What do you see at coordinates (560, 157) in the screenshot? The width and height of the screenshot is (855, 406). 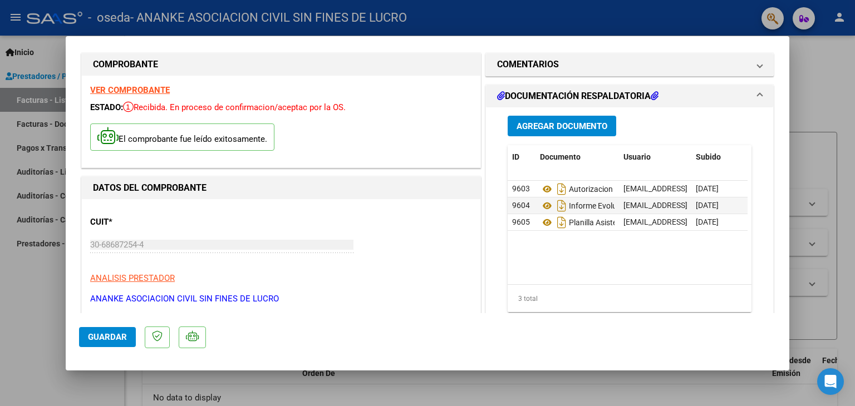 I see `span: Documento` at bounding box center [560, 157].